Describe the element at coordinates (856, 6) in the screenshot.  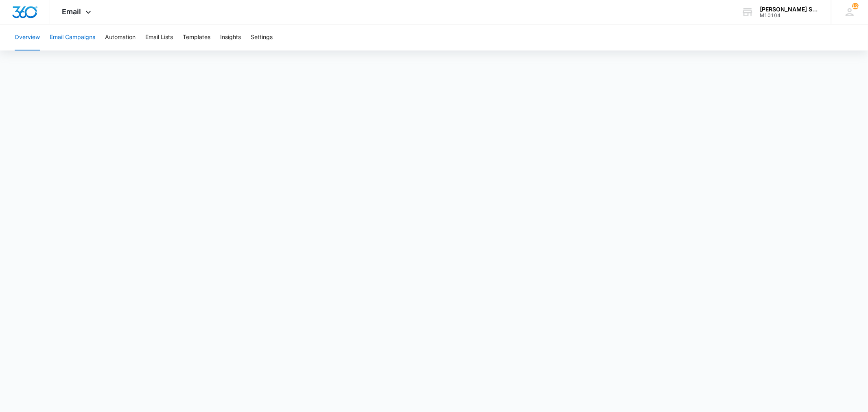
I see `span: 124` at that location.